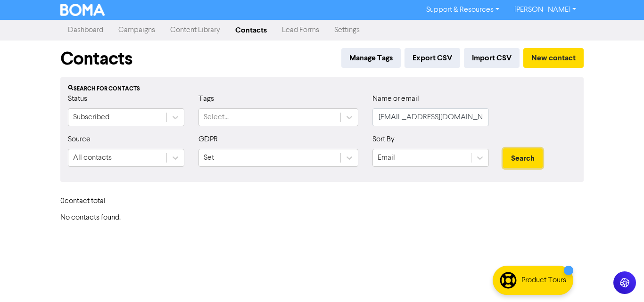 The image size is (644, 302). What do you see at coordinates (98, 202) in the screenshot?
I see `h6: 0 contact total` at bounding box center [98, 202].